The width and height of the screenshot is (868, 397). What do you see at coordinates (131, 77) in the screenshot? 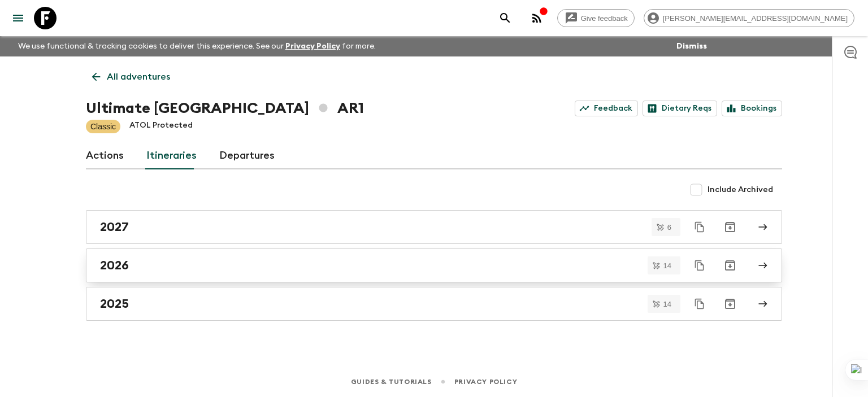
I see `a: All adventures` at bounding box center [131, 77].